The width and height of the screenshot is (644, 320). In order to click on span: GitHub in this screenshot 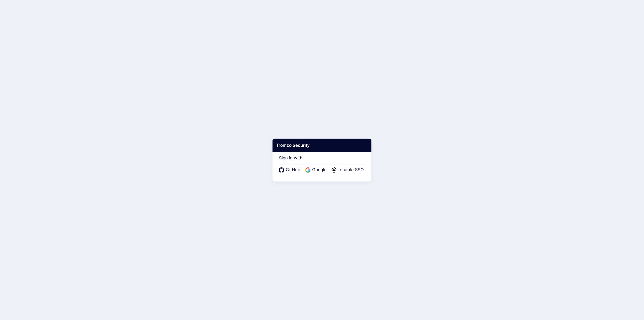, I will do `click(293, 170)`.